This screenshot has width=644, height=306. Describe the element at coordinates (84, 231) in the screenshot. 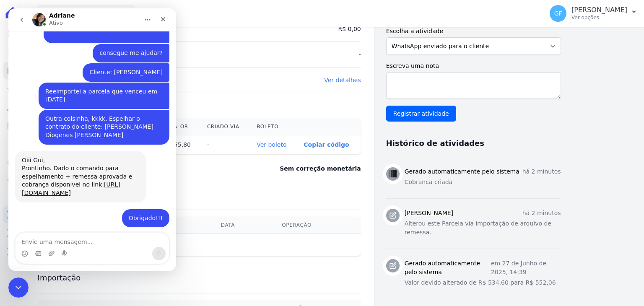

I see `textarea: Envie uma mensagem...` at that location.